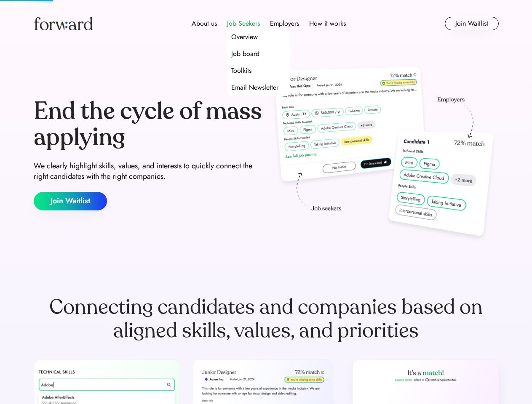  Describe the element at coordinates (243, 24) in the screenshot. I see `div: Job Seekers` at that location.